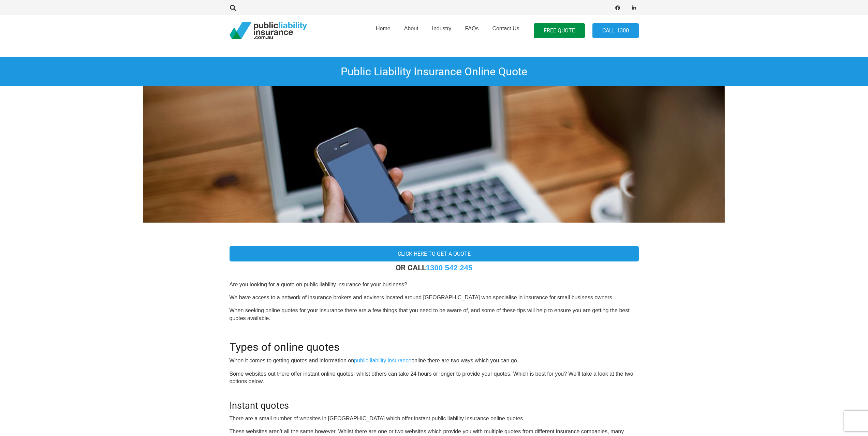 This screenshot has width=868, height=436. I want to click on p: When it comes to getting quotes and information on online there are two ways which you can go., so click(434, 361).